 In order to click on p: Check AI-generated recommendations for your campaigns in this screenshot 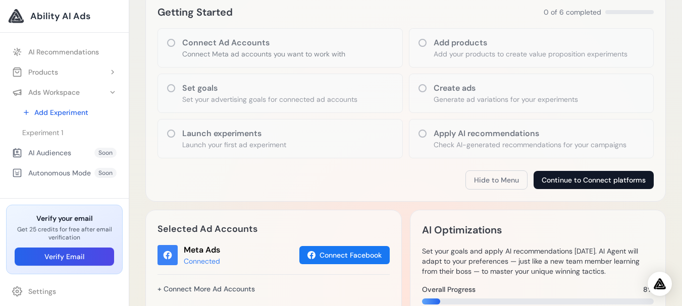, I will do `click(530, 145)`.